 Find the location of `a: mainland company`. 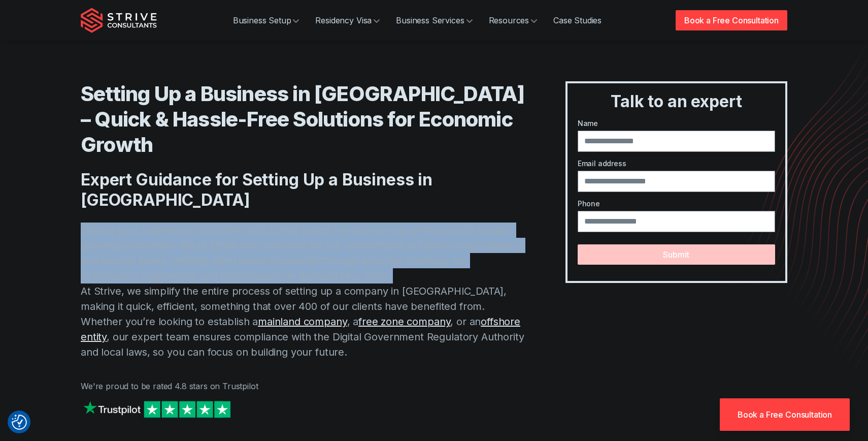

a: mainland company is located at coordinates (302, 322).